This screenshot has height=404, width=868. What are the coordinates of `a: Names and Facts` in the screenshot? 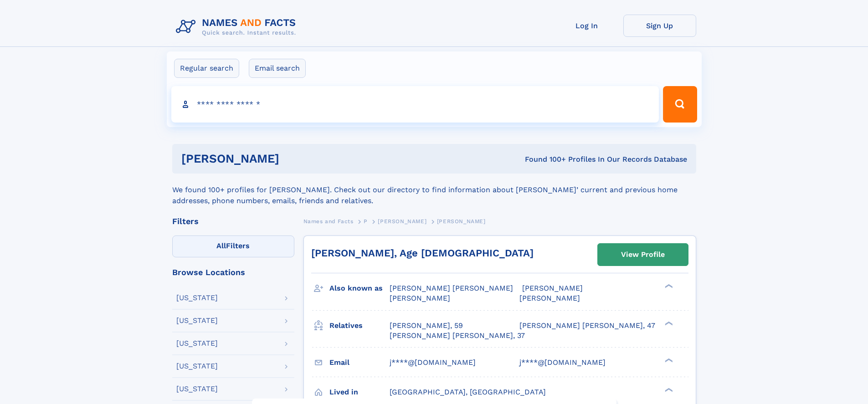 It's located at (329, 221).